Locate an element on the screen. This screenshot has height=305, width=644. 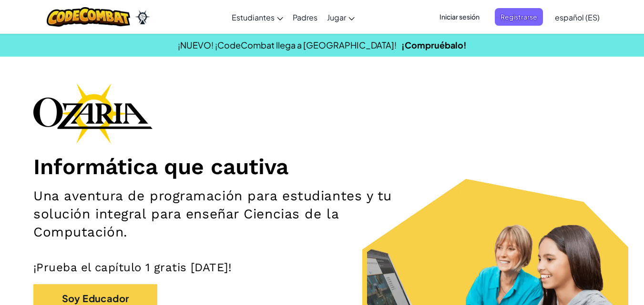
span: Iniciar sesión is located at coordinates (460, 17).